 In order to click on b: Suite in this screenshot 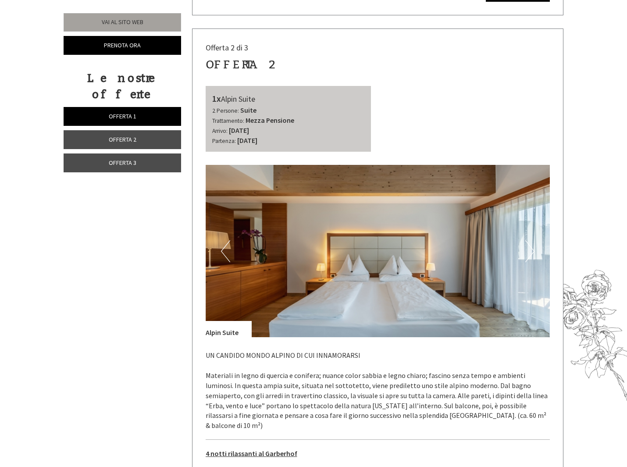, I will do `click(248, 110)`.